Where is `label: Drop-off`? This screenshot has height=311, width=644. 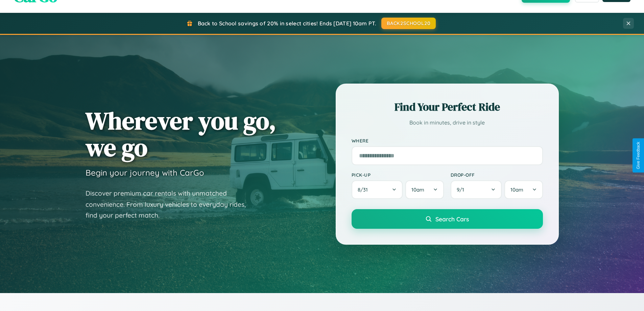 label: Drop-off is located at coordinates (497, 175).